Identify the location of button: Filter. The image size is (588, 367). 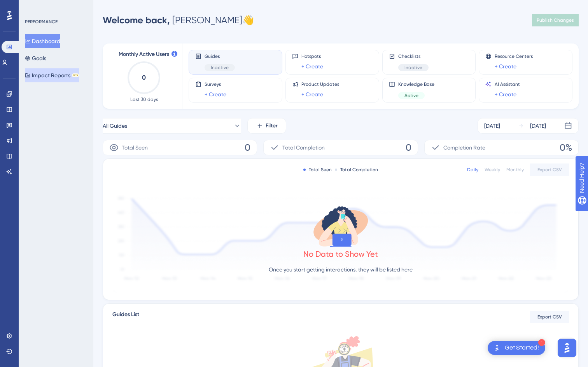
(267, 126).